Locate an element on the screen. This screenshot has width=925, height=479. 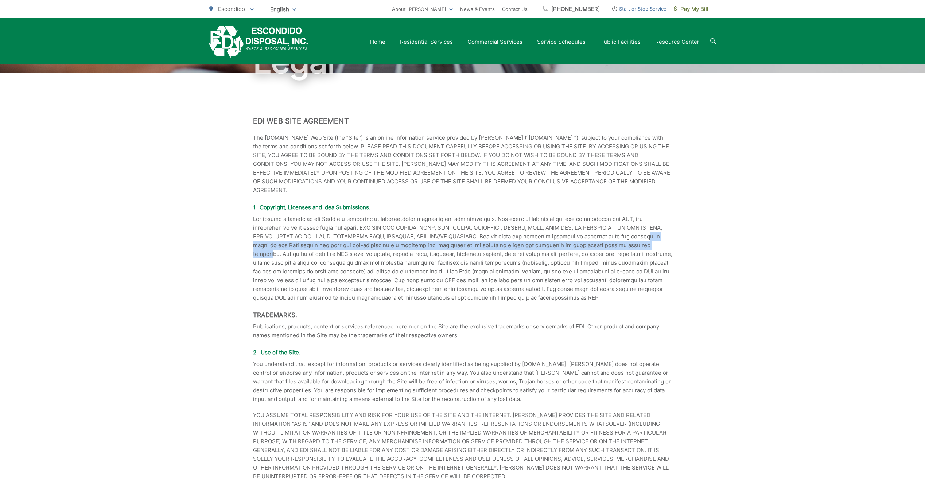
a: Commercial Services is located at coordinates (495, 42).